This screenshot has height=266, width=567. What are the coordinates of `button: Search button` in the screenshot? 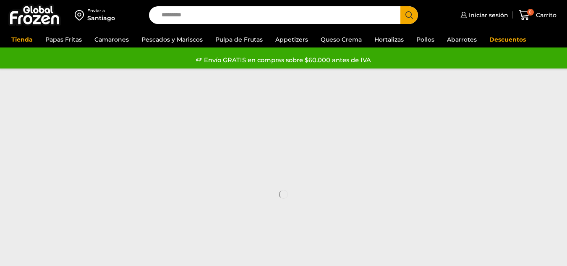 It's located at (409, 15).